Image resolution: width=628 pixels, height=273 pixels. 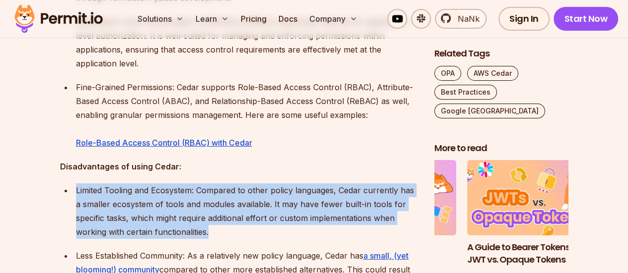 I want to click on h3: A Guide to Bearer Tokens: JWT vs. Opaque Tokens, so click(x=534, y=254).